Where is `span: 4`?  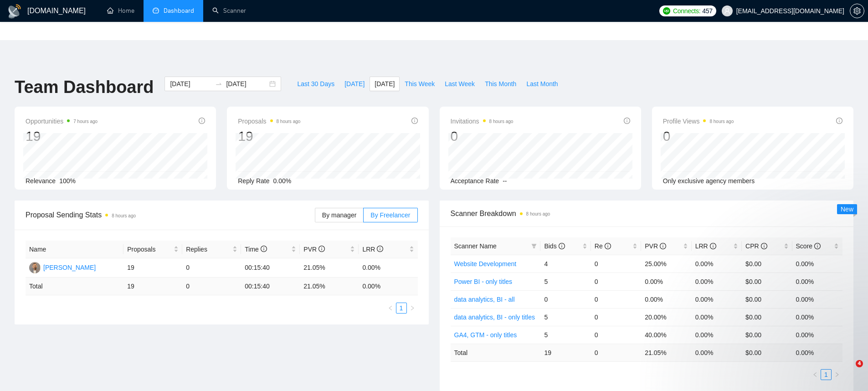
span: 4 is located at coordinates (859, 364).